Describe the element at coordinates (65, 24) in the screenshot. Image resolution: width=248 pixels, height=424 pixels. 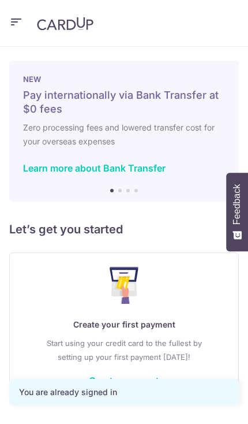
I see `img: CardUp` at that location.